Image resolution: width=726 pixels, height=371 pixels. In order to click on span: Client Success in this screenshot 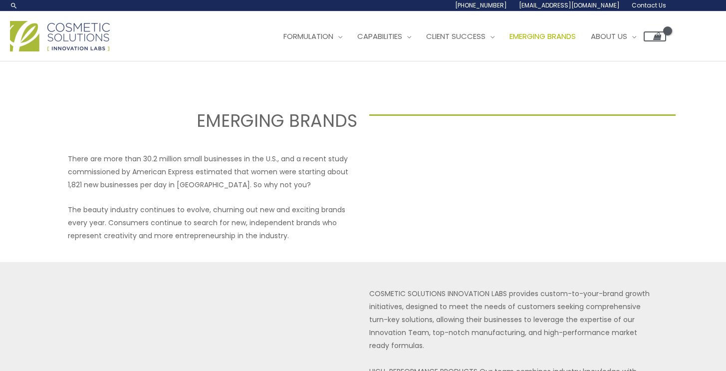, I will do `click(456, 36)`.